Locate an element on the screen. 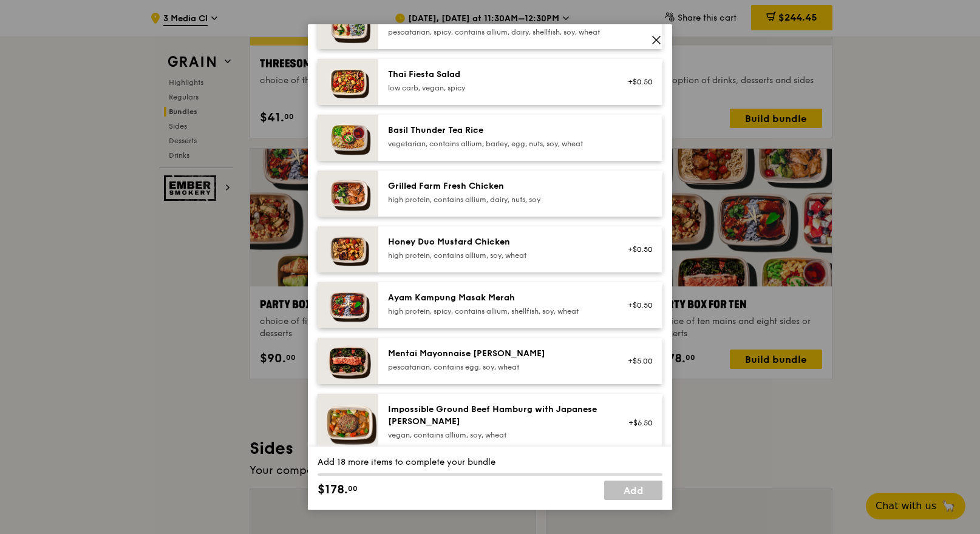  div: Basil Thunder Tea Rice is located at coordinates (497, 131).